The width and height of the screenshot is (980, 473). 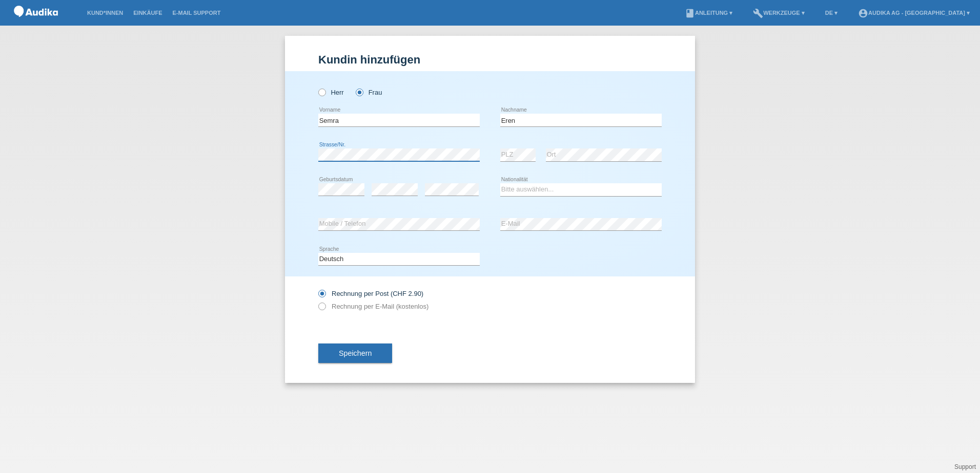 I want to click on a: E-Mail Support, so click(x=197, y=13).